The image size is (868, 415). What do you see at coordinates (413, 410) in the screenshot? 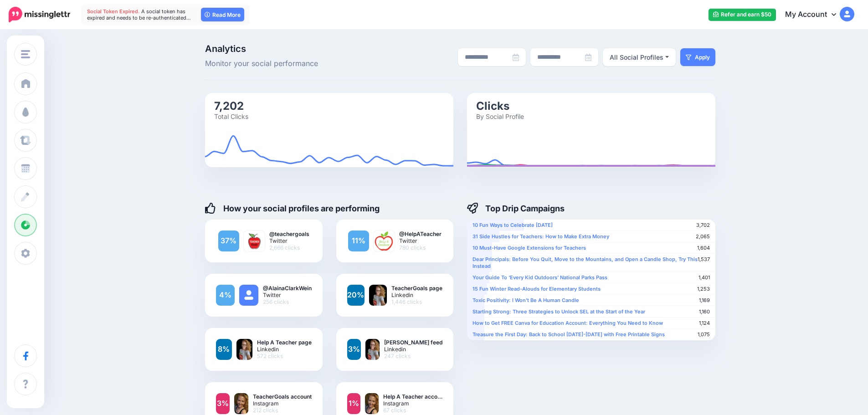
I see `span: 67 clicks` at bounding box center [413, 410].